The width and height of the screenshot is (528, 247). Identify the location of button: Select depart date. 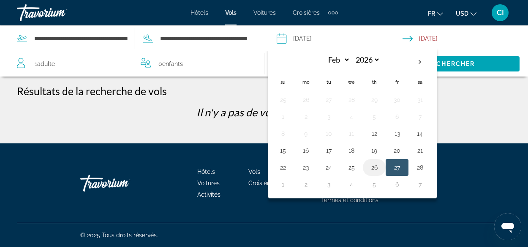
(340, 38).